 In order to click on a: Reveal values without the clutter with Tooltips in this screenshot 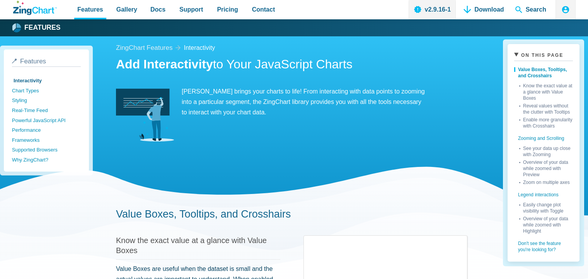, I will do `click(546, 108)`.